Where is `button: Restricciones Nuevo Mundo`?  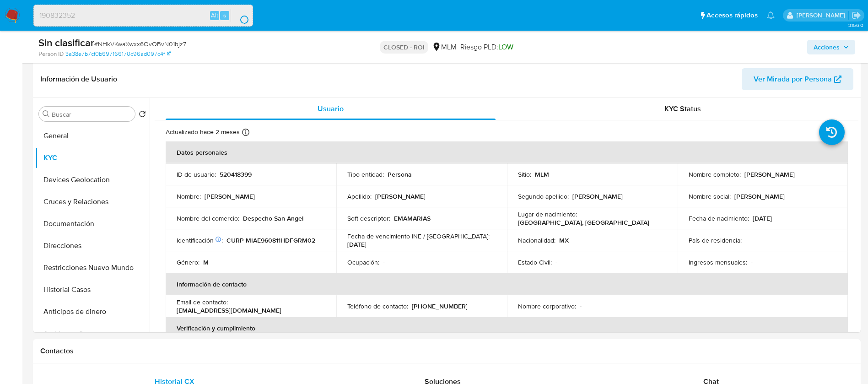 button: Restricciones Nuevo Mundo is located at coordinates (93, 268).